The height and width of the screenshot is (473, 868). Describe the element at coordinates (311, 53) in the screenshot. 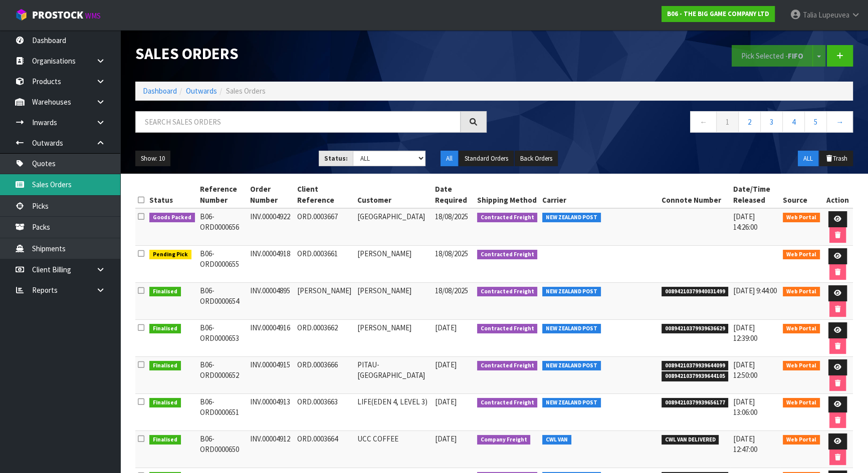

I see `h1: Sales Orders` at that location.